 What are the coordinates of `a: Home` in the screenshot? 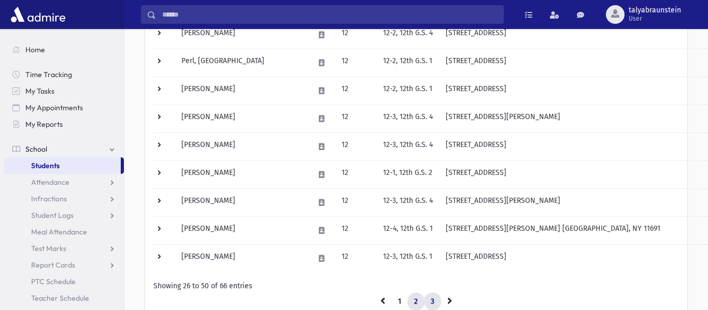 It's located at (64, 50).